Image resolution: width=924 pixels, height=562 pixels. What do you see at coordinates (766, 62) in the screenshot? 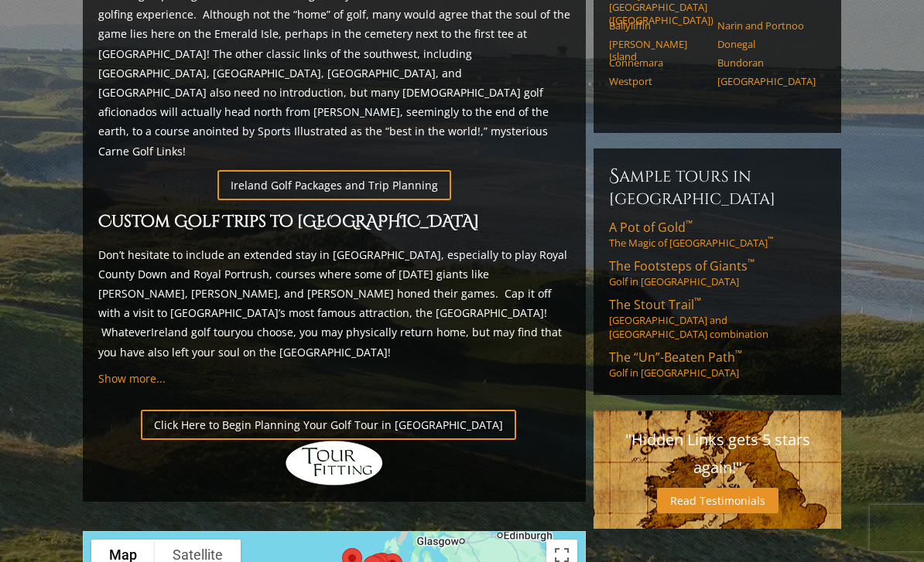
I see `a: Bundoran` at bounding box center [766, 62].